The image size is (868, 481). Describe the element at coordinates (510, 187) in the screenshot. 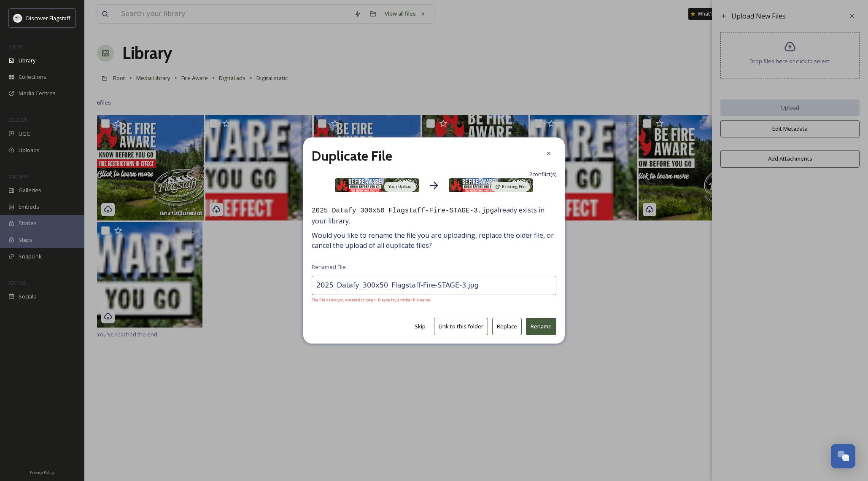

I see `a: Existing File` at that location.